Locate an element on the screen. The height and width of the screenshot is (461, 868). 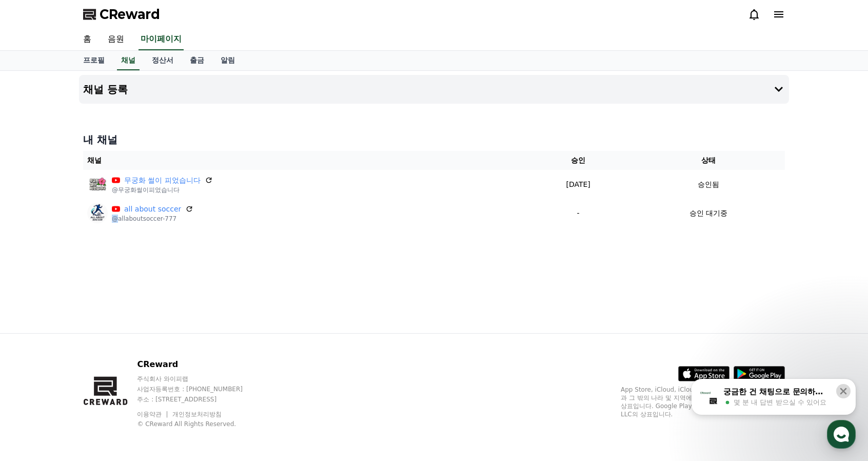
span: CReward is located at coordinates (130, 15).